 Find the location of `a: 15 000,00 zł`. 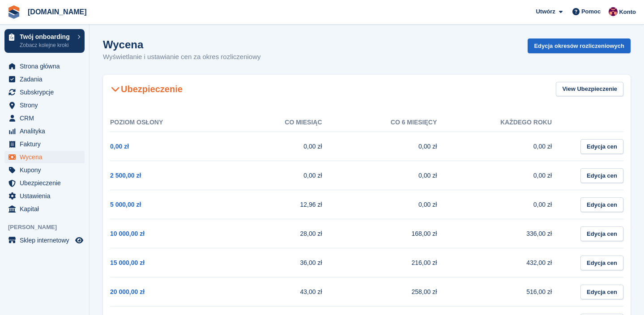

a: 15 000,00 zł is located at coordinates (127, 263).